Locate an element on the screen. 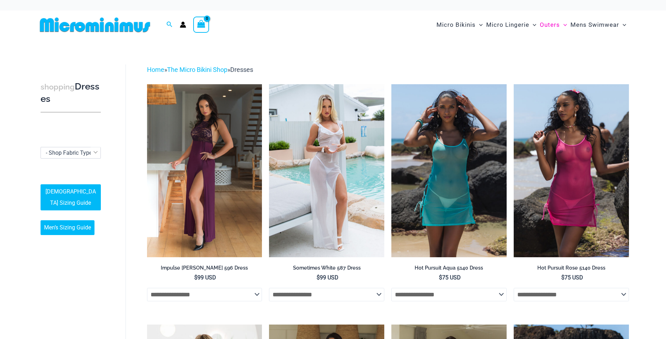 The image size is (666, 339). a: Sometimes White 587 Dress is located at coordinates (327, 270).